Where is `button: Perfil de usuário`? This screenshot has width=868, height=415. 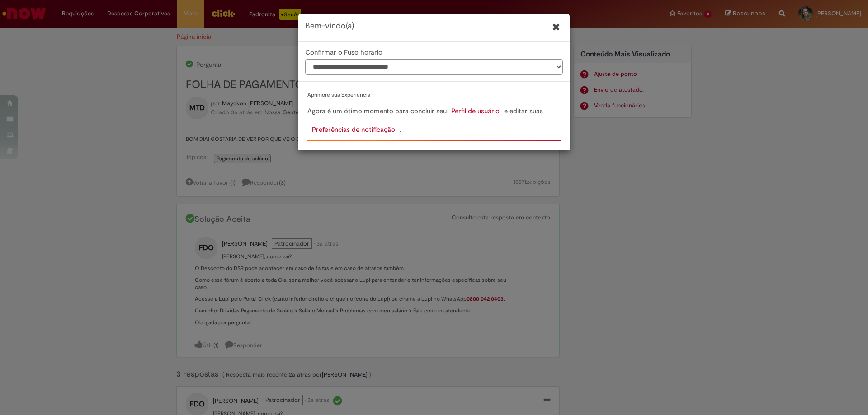
button: Perfil de usuário is located at coordinates (475, 111).